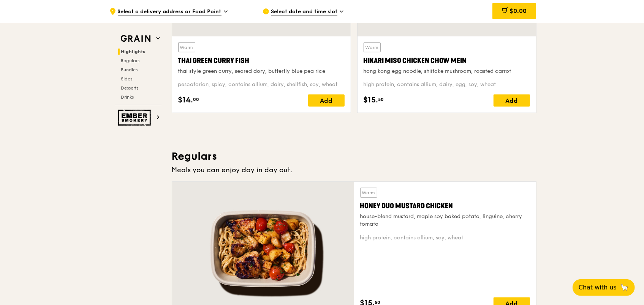 The height and width of the screenshot is (305, 644). Describe the element at coordinates (127, 79) in the screenshot. I see `span: Sides` at that location.